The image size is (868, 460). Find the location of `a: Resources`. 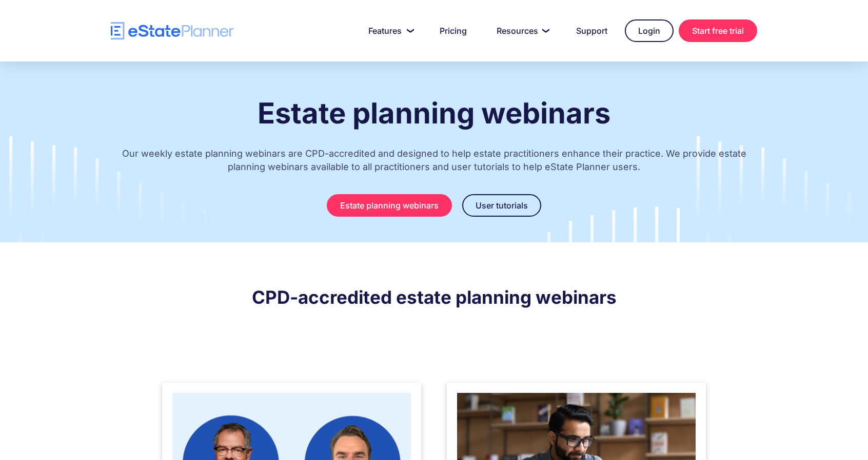

a: Resources is located at coordinates (521, 31).